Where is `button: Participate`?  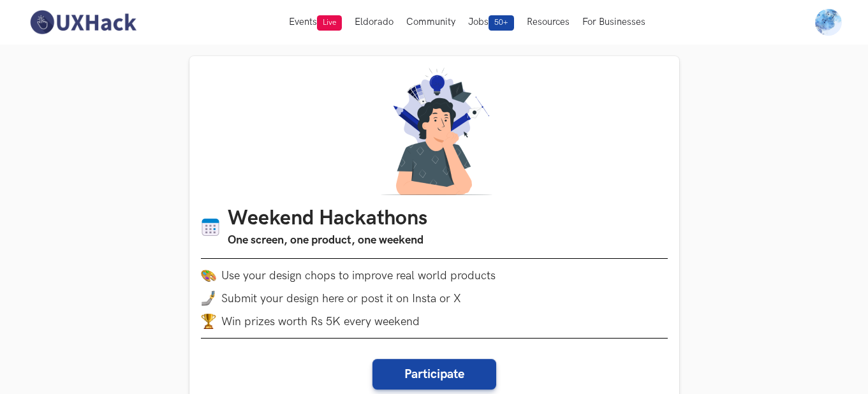 button: Participate is located at coordinates (434, 375).